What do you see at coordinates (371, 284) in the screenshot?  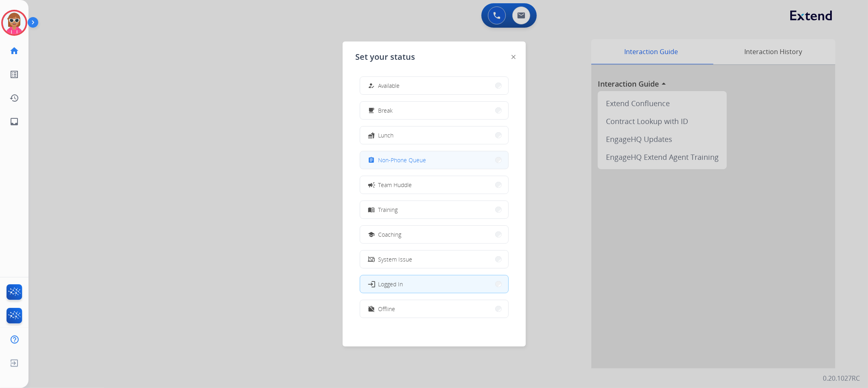 I see `mat-icon: login` at bounding box center [371, 284].